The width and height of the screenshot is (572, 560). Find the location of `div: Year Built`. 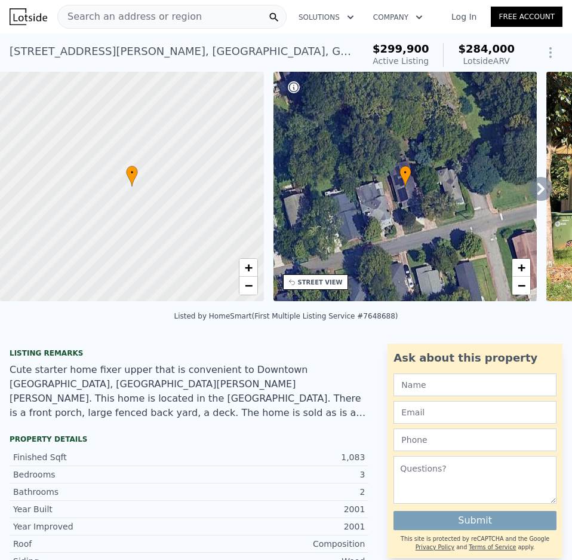

div: Year Built is located at coordinates (101, 509).